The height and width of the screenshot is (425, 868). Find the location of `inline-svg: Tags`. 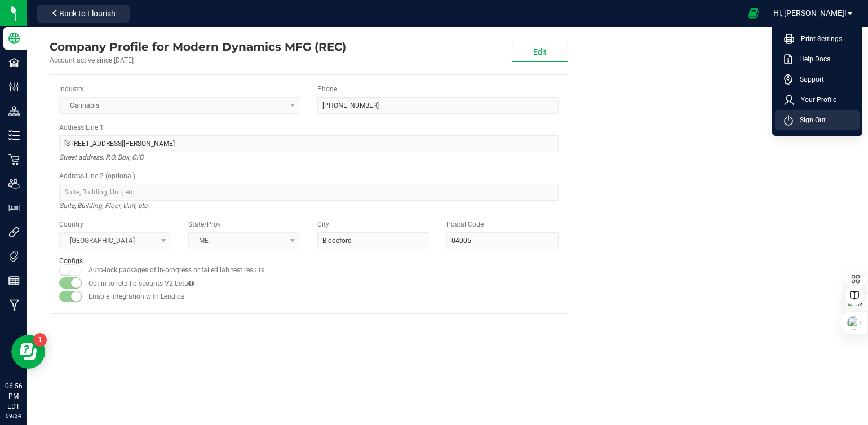

inline-svg: Tags is located at coordinates (14, 256).